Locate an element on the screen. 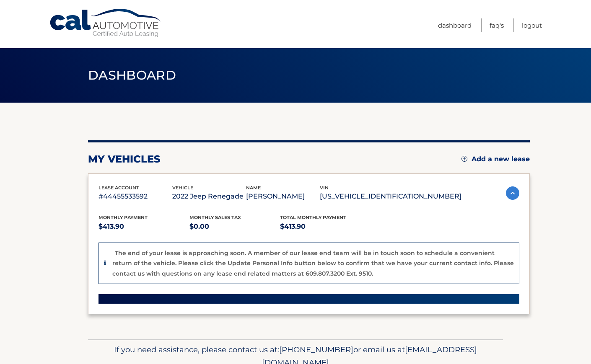  a: Add a new lease is located at coordinates (495, 159).